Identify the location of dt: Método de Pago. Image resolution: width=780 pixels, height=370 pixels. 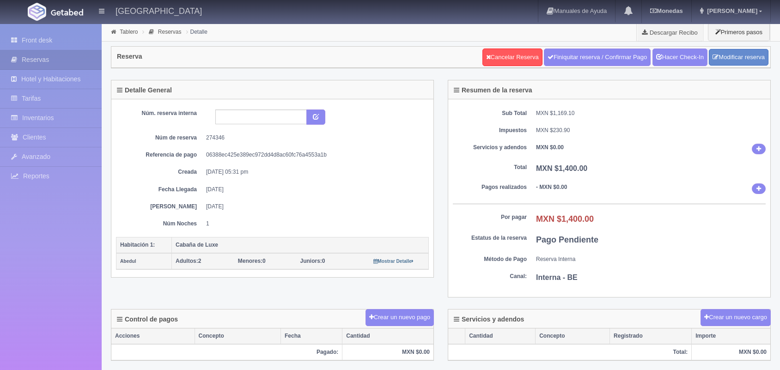
(490, 259).